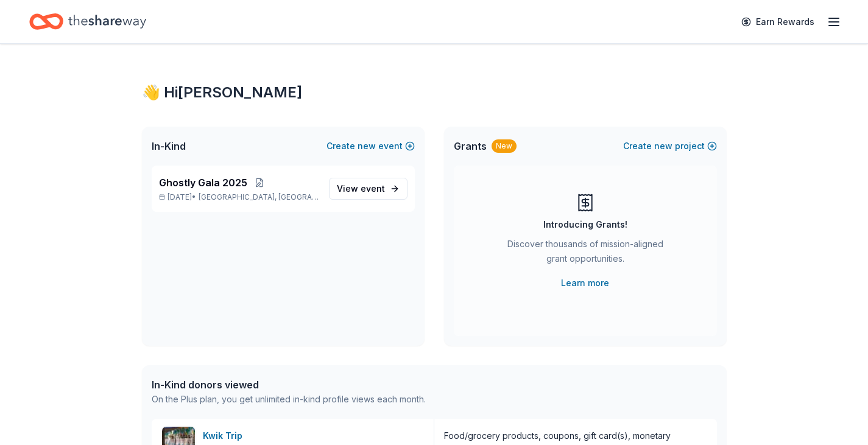  What do you see at coordinates (169, 146) in the screenshot?
I see `span: In-Kind` at bounding box center [169, 146].